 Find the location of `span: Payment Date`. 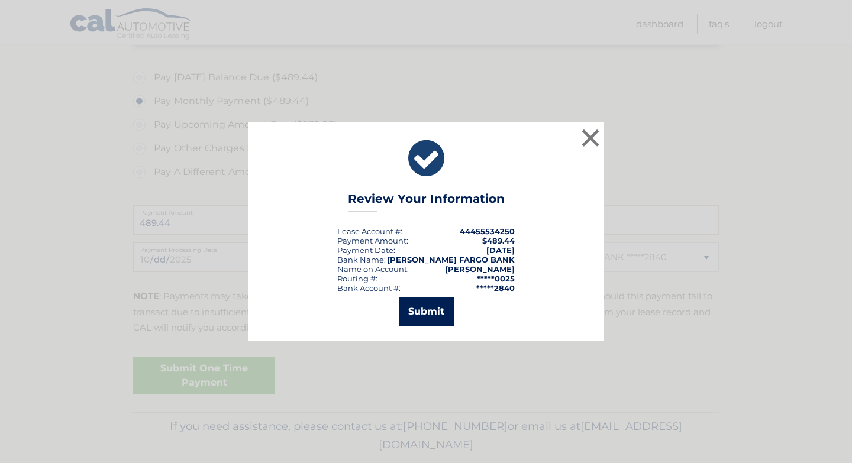

span: Payment Date is located at coordinates (365, 250).